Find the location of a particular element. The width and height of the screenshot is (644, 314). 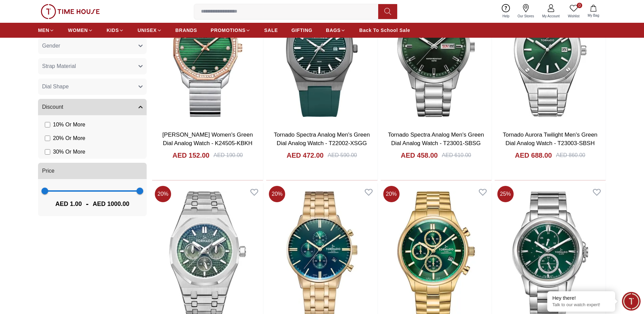

div: Hey there! is located at coordinates (581, 298).